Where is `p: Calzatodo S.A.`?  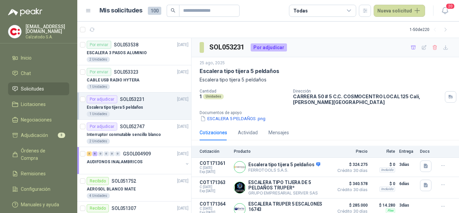 p: Calzatodo S.A. is located at coordinates (47, 37).